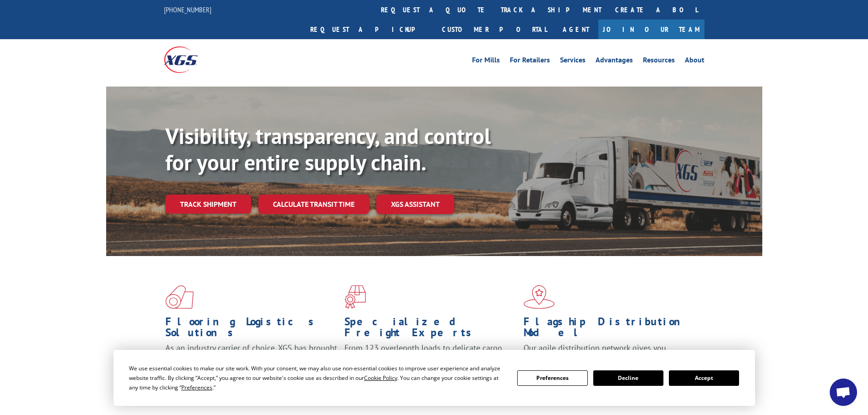 This screenshot has height=415, width=868. Describe the element at coordinates (652, 29) in the screenshot. I see `a: Join Our Team` at that location.